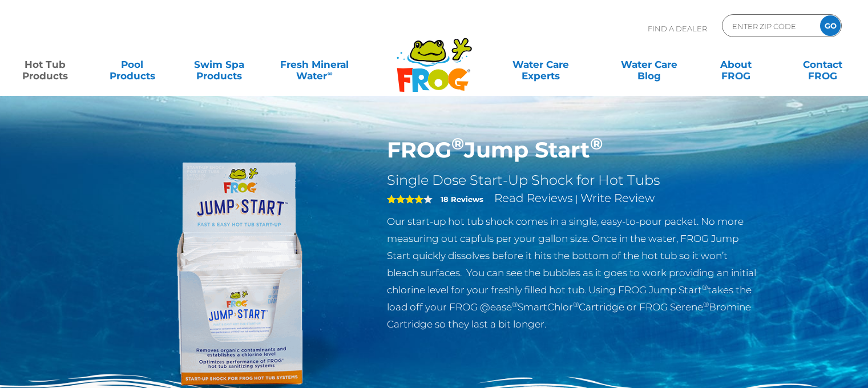 This screenshot has width=868, height=388. Describe the element at coordinates (830, 26) in the screenshot. I see `input: GO` at that location.